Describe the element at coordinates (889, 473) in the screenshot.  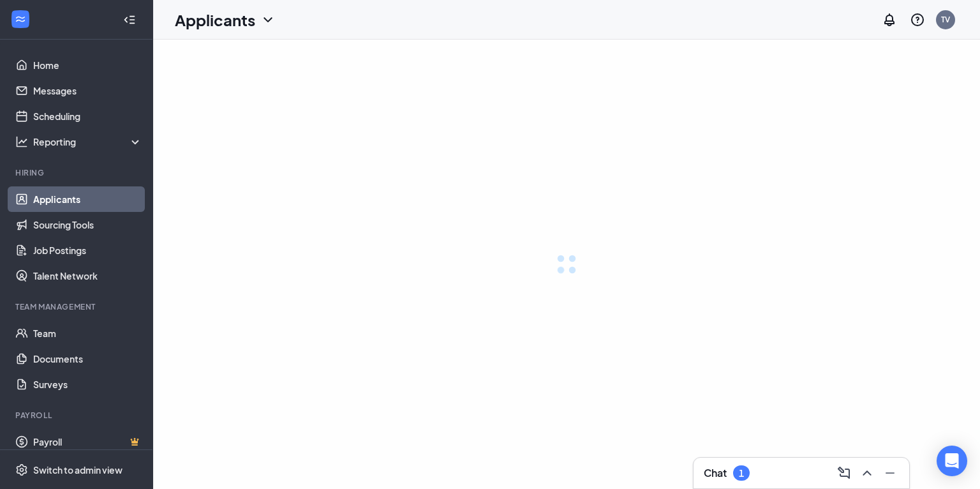
I see `button: Minimize` at that location.